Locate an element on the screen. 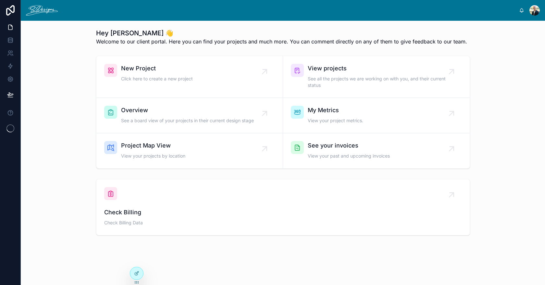  a: Project Map ViewView your projects by location is located at coordinates (190, 151).